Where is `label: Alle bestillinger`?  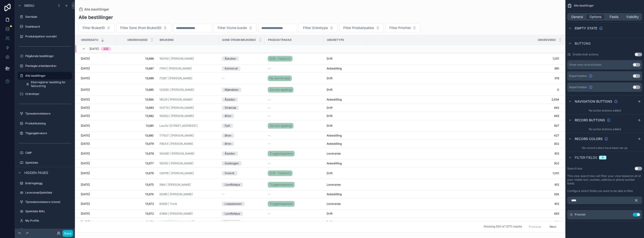 label: Alle bestillinger is located at coordinates (47, 76).